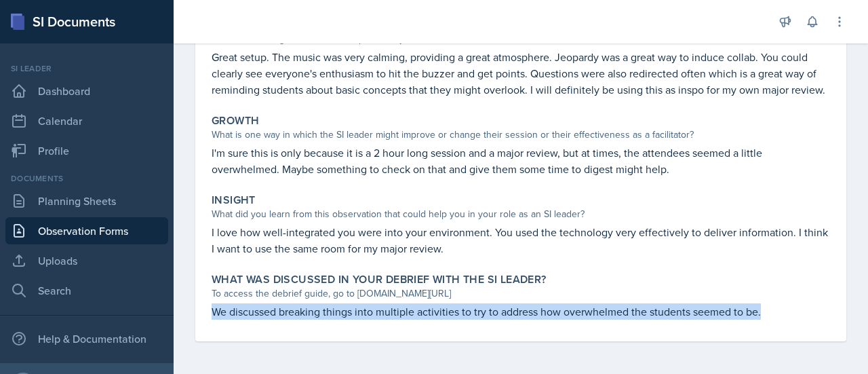  What do you see at coordinates (86, 231) in the screenshot?
I see `a: Observation Forms` at bounding box center [86, 231].